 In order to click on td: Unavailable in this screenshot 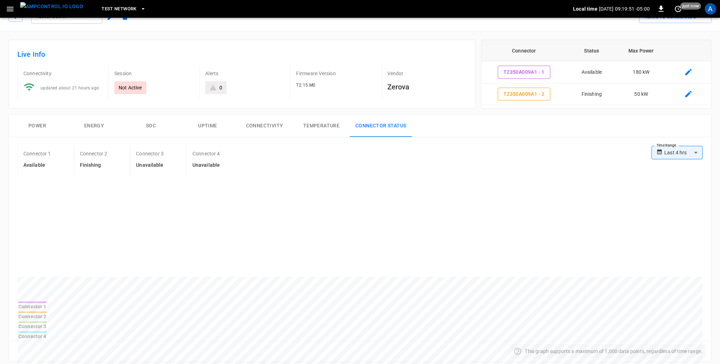, I will do `click(592, 116)`.